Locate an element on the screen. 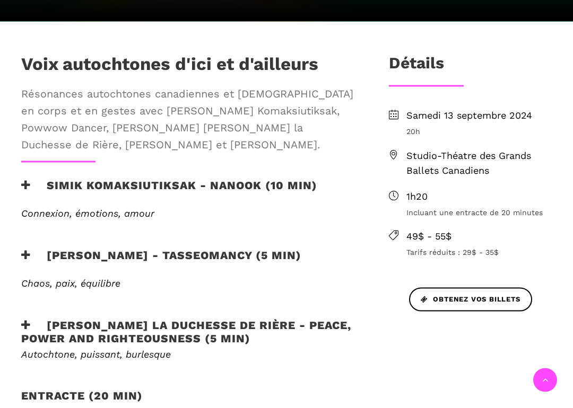 The width and height of the screenshot is (573, 408). a: Obtenez vos billets is located at coordinates (470, 300).